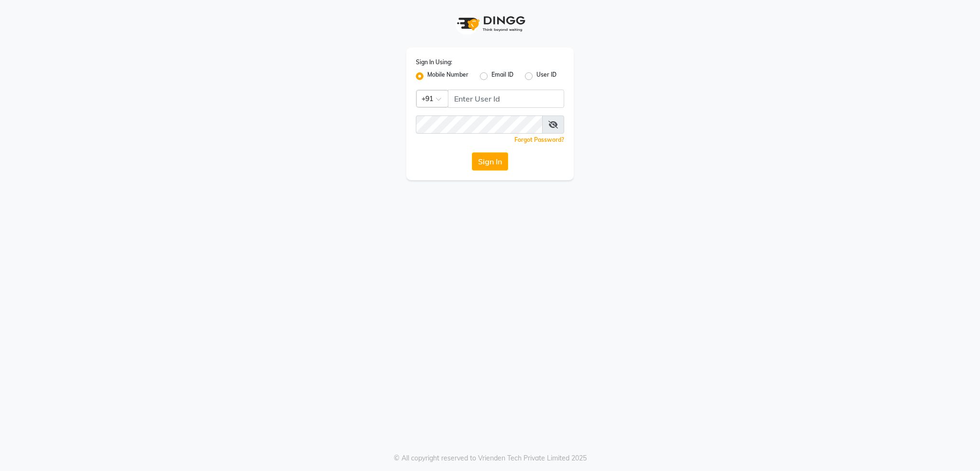  What do you see at coordinates (540, 140) in the screenshot?
I see `a: Forgot Password?` at bounding box center [540, 140].